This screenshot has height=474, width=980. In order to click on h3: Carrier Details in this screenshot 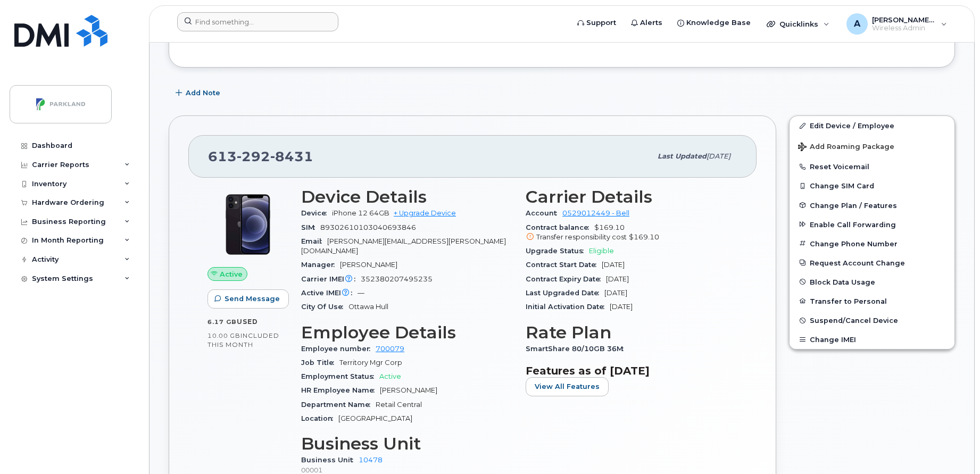, I will do `click(632, 197)`.